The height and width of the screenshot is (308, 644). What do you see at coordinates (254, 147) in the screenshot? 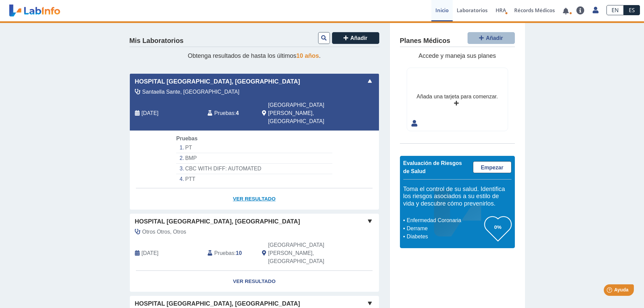
I see `li: PT` at bounding box center [254, 147].